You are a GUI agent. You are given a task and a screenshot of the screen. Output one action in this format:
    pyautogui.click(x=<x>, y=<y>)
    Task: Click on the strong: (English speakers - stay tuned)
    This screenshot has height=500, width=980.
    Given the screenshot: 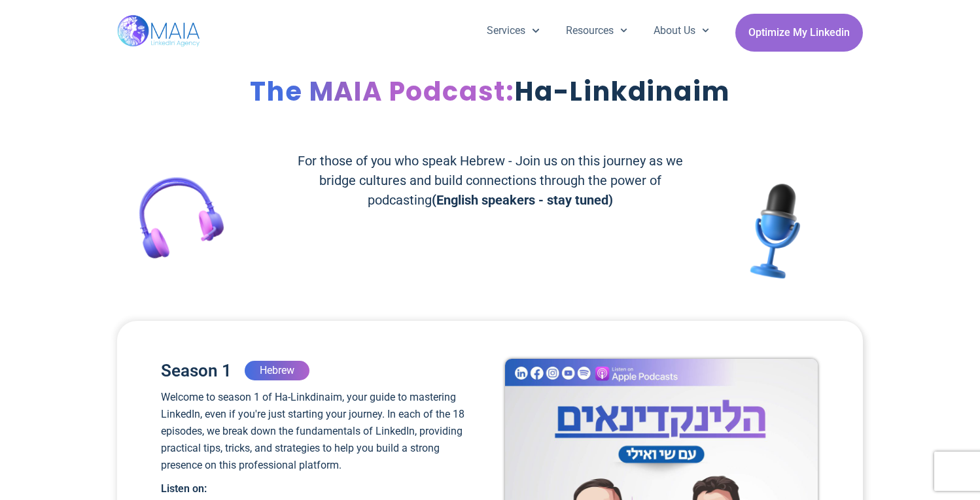 What is the action you would take?
    pyautogui.click(x=522, y=200)
    